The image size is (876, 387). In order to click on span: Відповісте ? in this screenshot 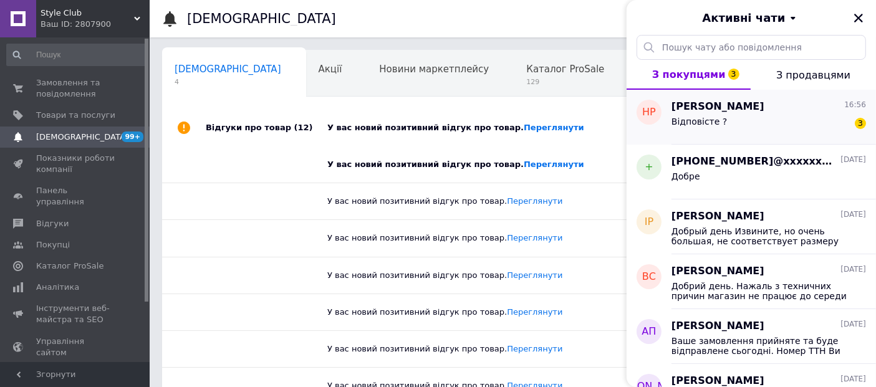, I will do `click(699, 122)`.